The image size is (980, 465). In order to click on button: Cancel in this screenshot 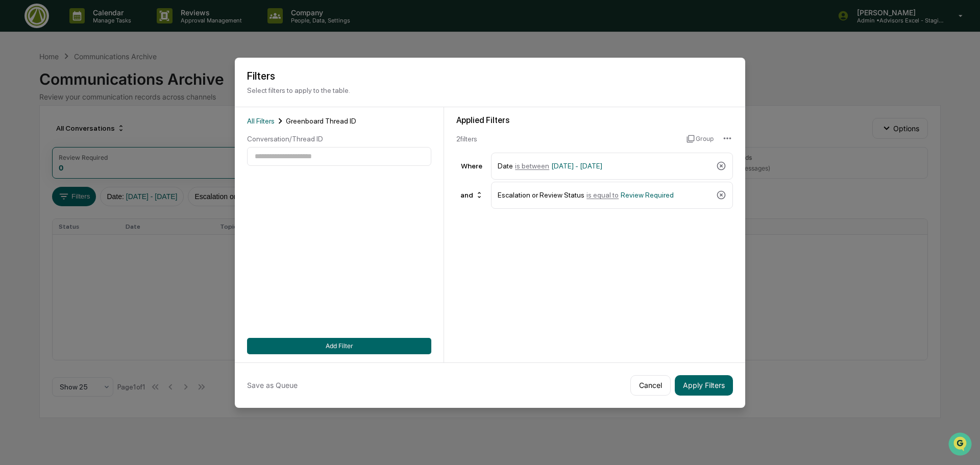, I will do `click(650, 385)`.